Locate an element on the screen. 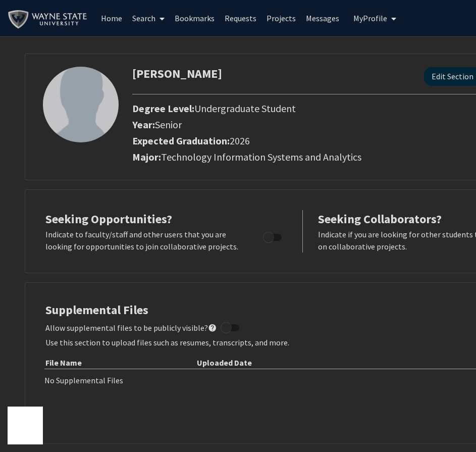 Image resolution: width=476 pixels, height=452 pixels. img: Wayne State University Logo is located at coordinates (49, 19).